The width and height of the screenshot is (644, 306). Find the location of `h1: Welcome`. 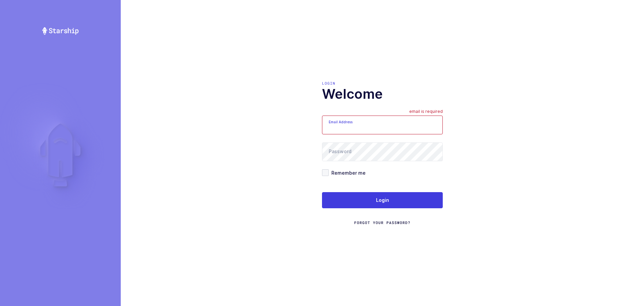

h1: Welcome is located at coordinates (383, 94).